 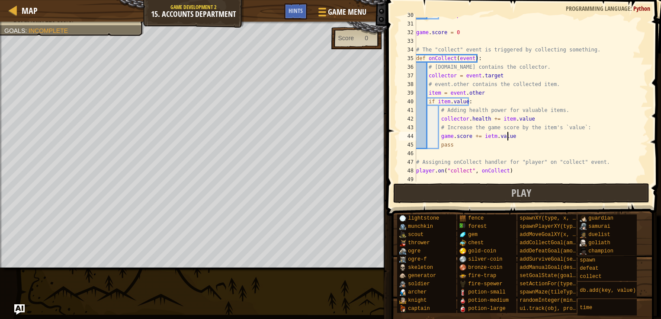 I want to click on span: spawnPlayerXY(type, x, y), so click(x=559, y=227).